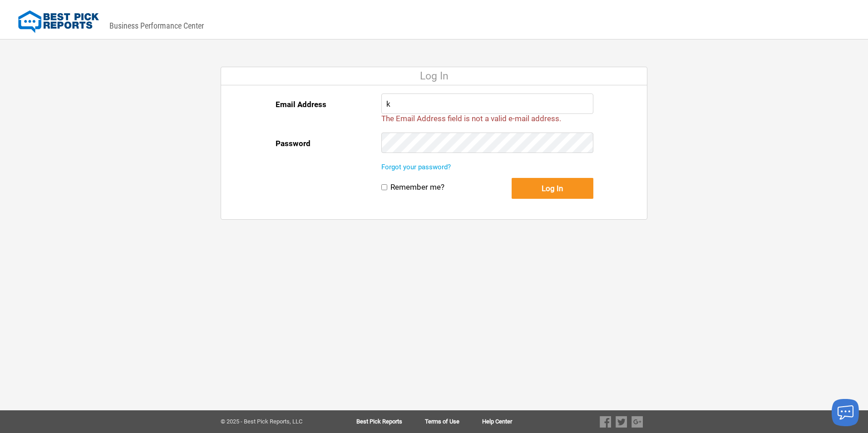  I want to click on img: Best Pick Reports Logo, so click(59, 22).